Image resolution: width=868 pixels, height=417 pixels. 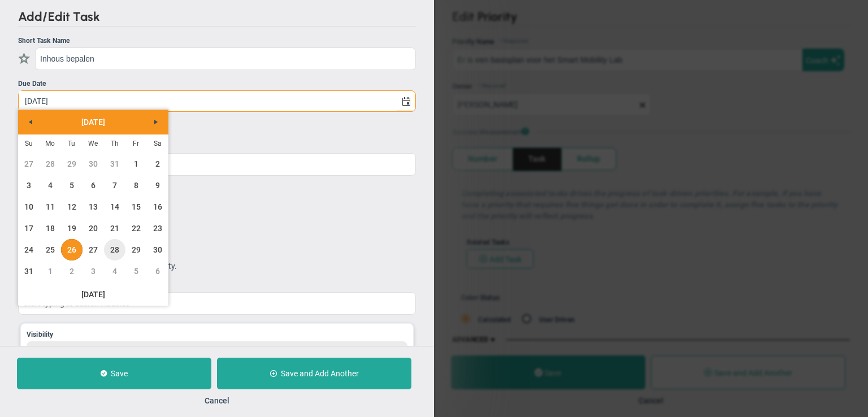 What do you see at coordinates (50, 144) in the screenshot?
I see `th: Monday` at bounding box center [50, 144].